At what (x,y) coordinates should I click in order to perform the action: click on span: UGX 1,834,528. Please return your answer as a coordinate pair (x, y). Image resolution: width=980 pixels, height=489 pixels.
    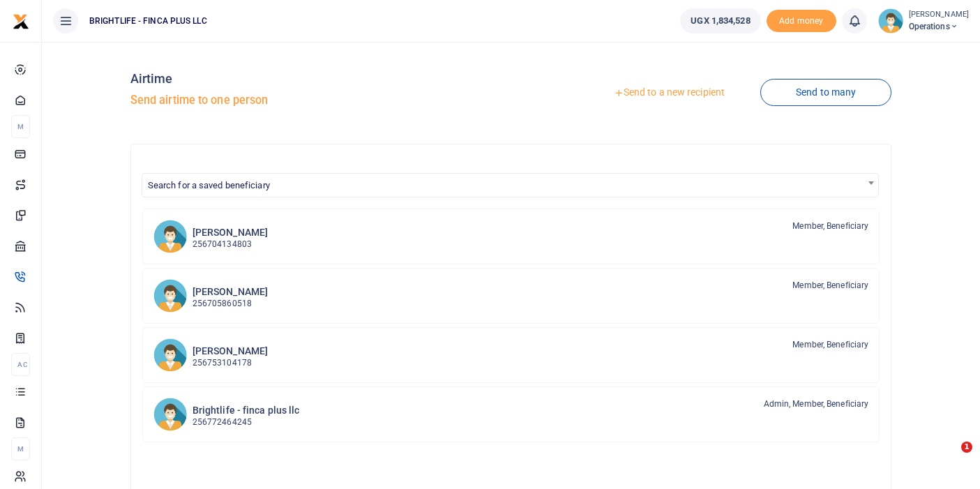
    Looking at the image, I should click on (720, 21).